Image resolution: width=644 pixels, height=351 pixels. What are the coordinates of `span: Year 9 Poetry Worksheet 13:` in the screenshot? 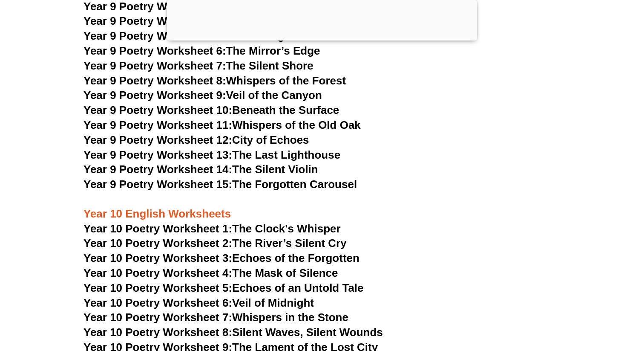 It's located at (158, 155).